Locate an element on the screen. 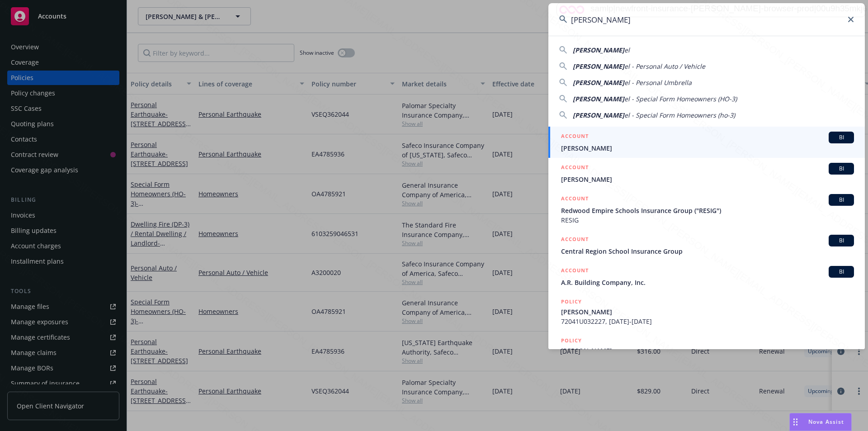 The width and height of the screenshot is (868, 431). span: Redwood Empire Schools Insurance Group ("RESIG") is located at coordinates (707, 211).